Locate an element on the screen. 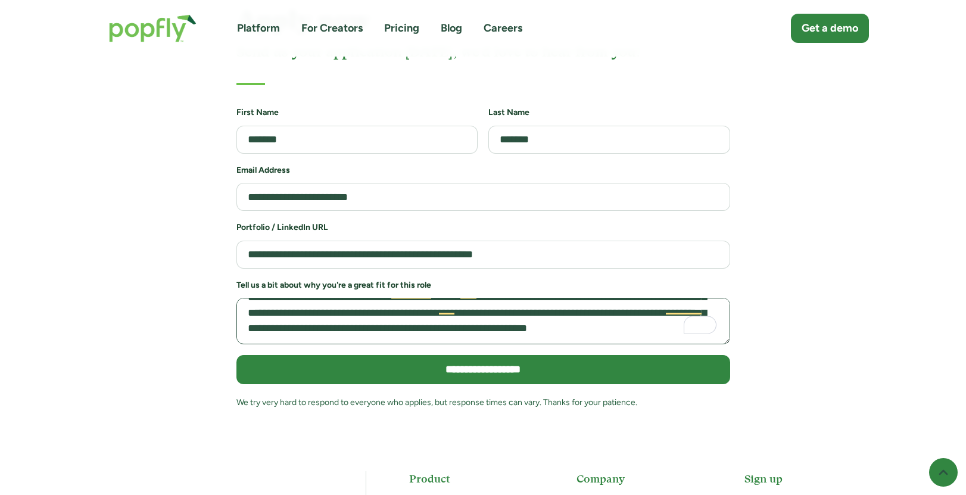  a: Get a demo is located at coordinates (830, 28).